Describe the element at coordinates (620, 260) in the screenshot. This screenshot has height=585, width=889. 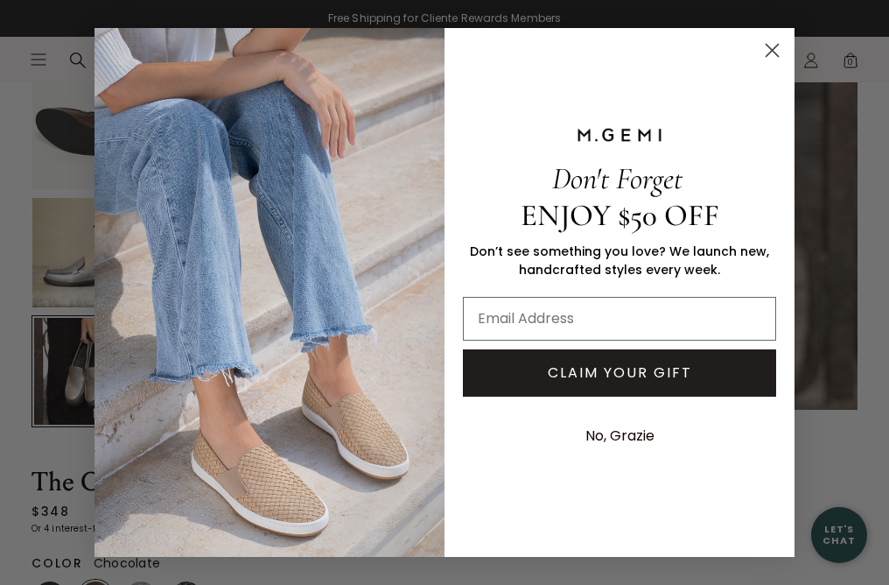
I see `span: Don’t see something you love? We launch new, handcrafted styles every week.` at that location.